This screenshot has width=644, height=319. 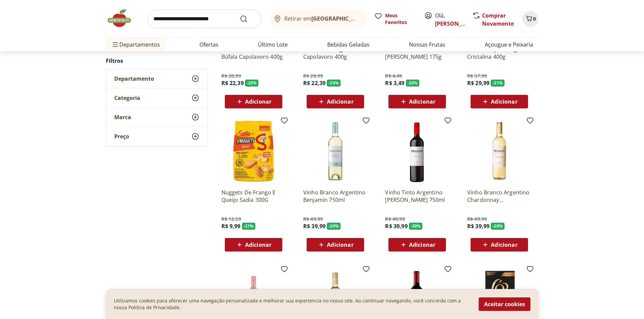 I want to click on h2: Filtros, so click(x=157, y=61).